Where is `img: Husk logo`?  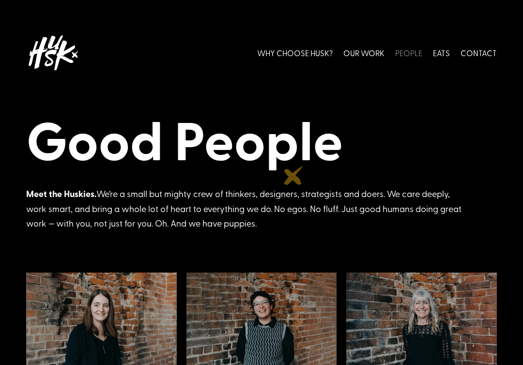
img: Husk logo is located at coordinates (53, 53).